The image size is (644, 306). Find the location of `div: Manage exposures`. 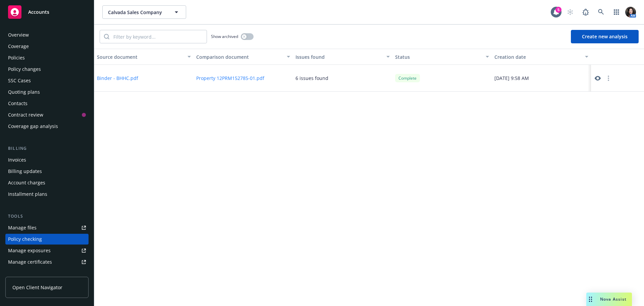

div: Manage exposures is located at coordinates (29, 251).